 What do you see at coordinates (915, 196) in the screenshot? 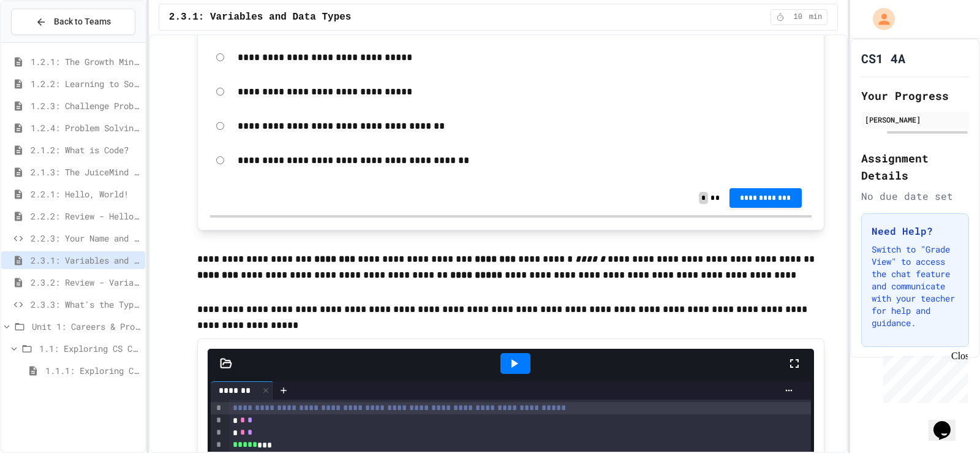
I see `div: No due date set` at bounding box center [915, 196].